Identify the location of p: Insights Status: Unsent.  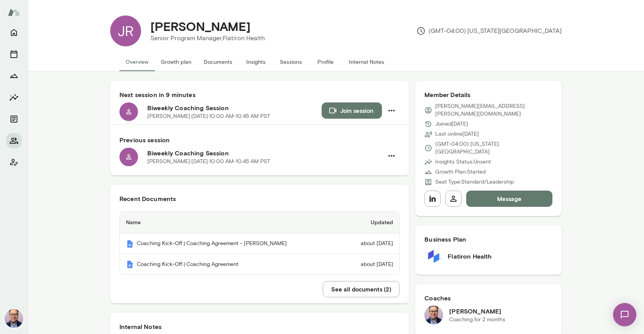
(463, 162).